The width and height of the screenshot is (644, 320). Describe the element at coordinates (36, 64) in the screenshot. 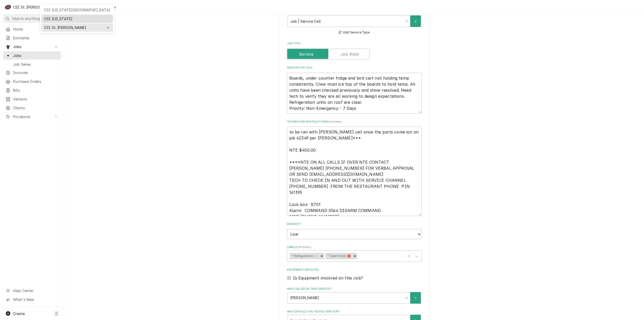

I see `span: Job Series` at that location.